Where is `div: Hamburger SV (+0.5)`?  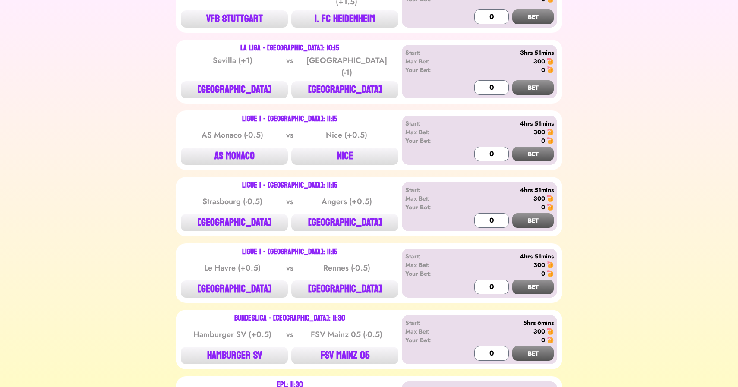 div: Hamburger SV (+0.5) is located at coordinates (233, 334).